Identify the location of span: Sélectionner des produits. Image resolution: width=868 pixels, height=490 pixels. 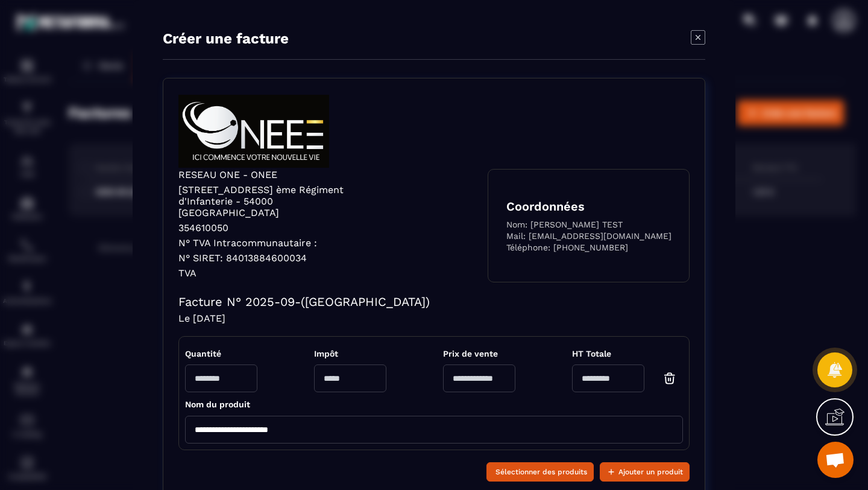
(541, 472).